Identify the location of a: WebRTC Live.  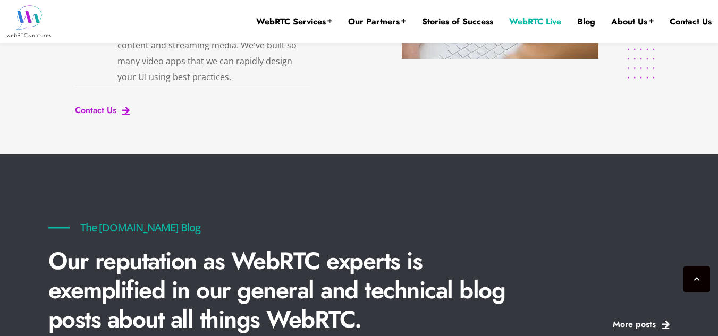
(535, 22).